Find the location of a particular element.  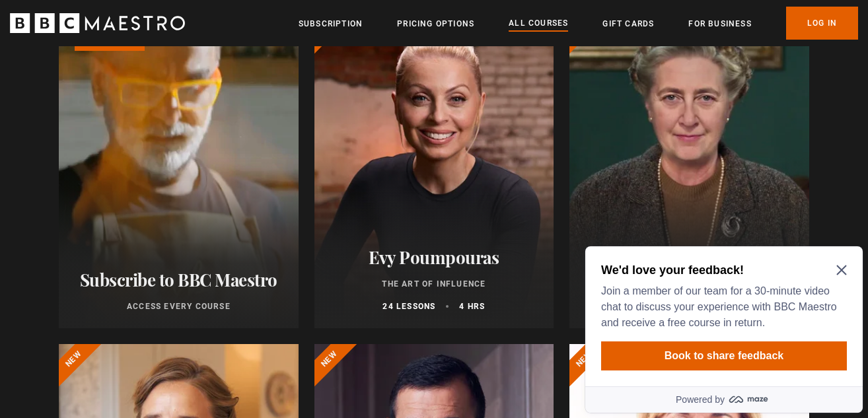

p: 4 hrs is located at coordinates (471, 306).